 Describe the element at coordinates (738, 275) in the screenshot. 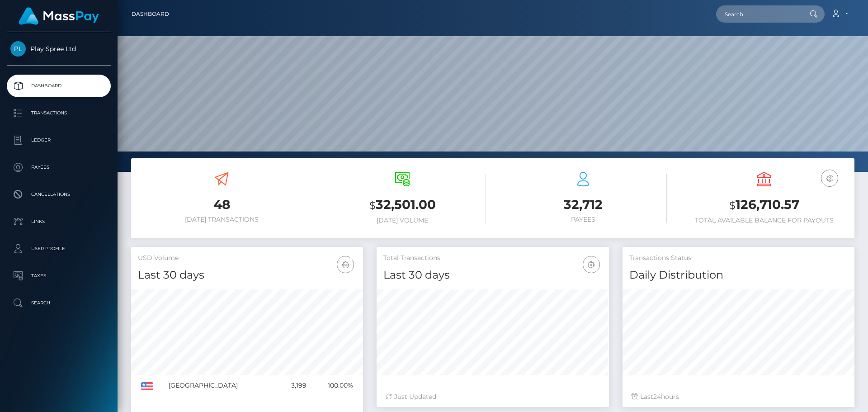

I see `h4: Daily Distribution` at that location.